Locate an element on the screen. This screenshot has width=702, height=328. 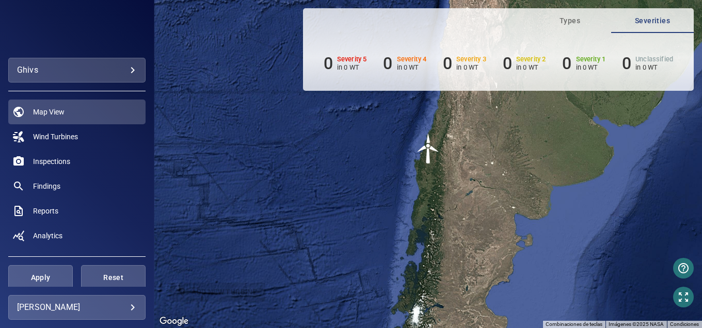
button: Apply is located at coordinates (40, 278).